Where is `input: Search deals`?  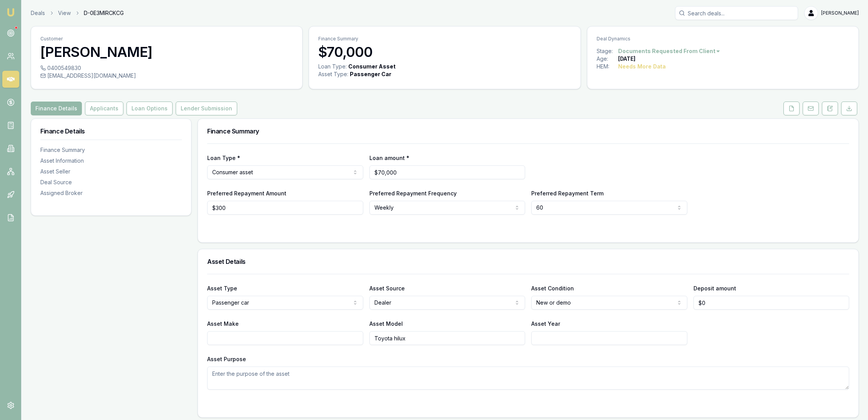 input: Search deals is located at coordinates (737, 13).